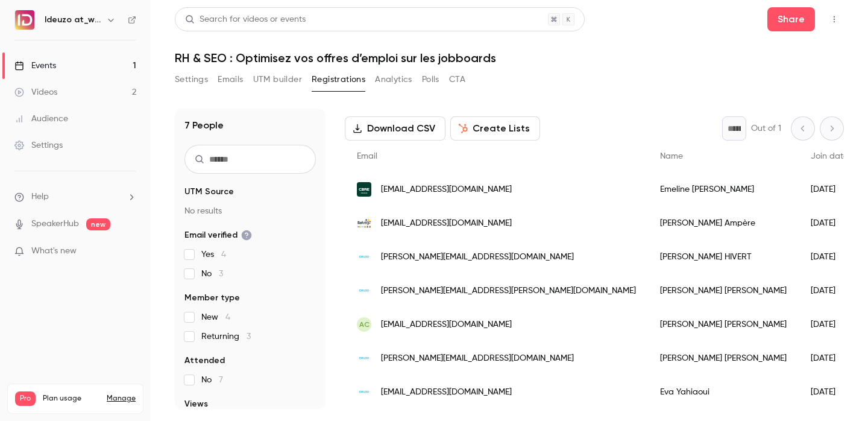 The height and width of the screenshot is (421, 868). Describe the element at coordinates (364, 223) in the screenshot. I see `img: fruidor.fr` at that location.